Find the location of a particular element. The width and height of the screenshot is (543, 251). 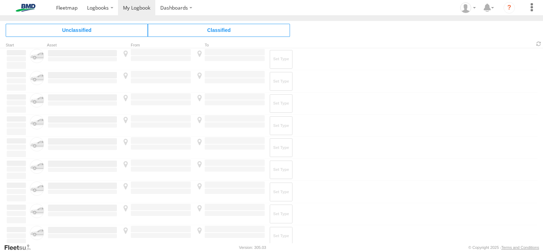

img: bmd-logo.svg is located at coordinates (26, 8).